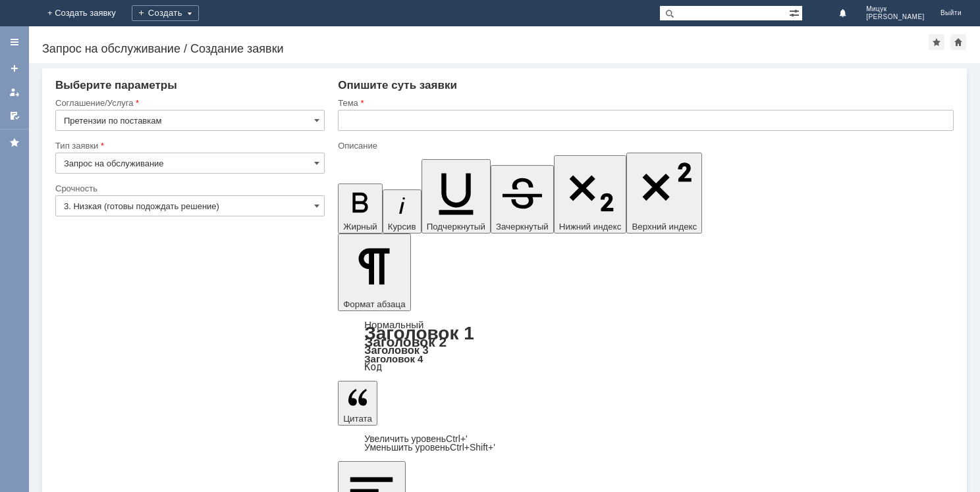 This screenshot has width=980, height=492. Describe the element at coordinates (664, 226) in the screenshot. I see `span: Верхний индекс` at that location.